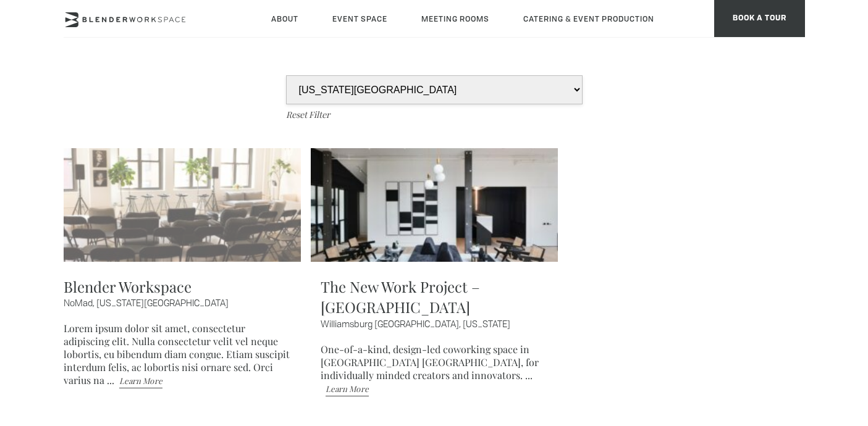 This screenshot has height=426, width=868. What do you see at coordinates (178, 355) in the screenshot?
I see `p: Lorem ipsum dolor sit amet, consectetur adipiscing elit. Nulla consectetur velit vel neque lobort...` at bounding box center [178, 355].